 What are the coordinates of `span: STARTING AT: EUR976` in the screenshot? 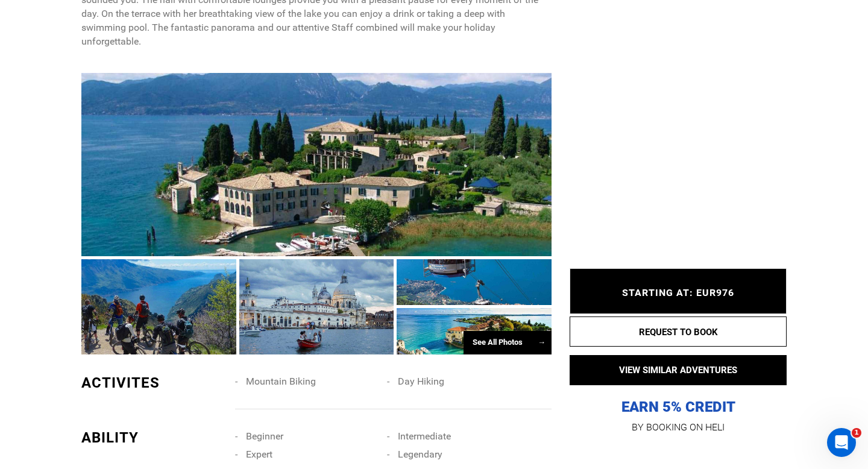 It's located at (678, 292).